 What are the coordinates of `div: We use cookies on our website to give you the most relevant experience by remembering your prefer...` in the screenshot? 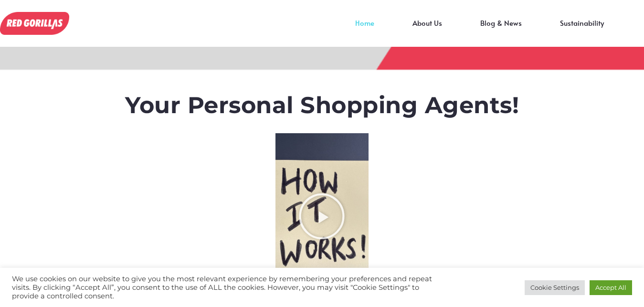 It's located at (229, 287).